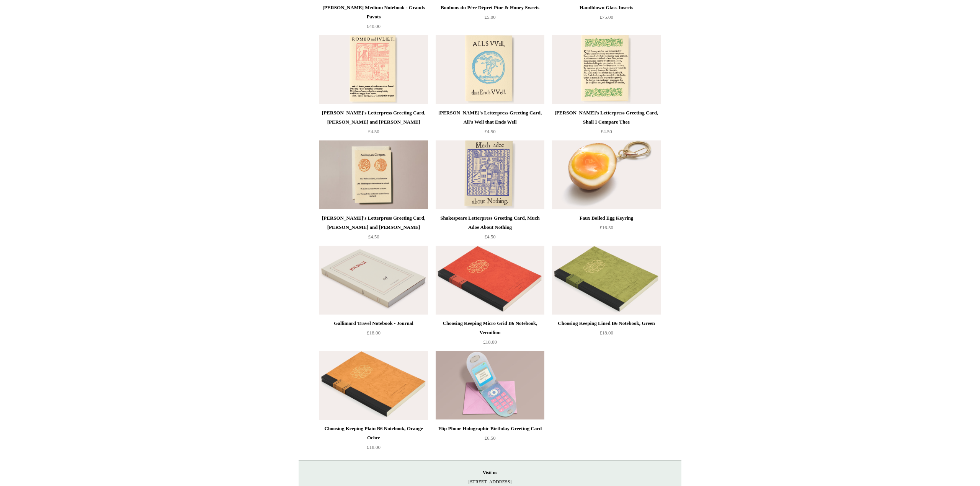 This screenshot has width=980, height=486. Describe the element at coordinates (490, 472) in the screenshot. I see `strong: Visit us` at that location.